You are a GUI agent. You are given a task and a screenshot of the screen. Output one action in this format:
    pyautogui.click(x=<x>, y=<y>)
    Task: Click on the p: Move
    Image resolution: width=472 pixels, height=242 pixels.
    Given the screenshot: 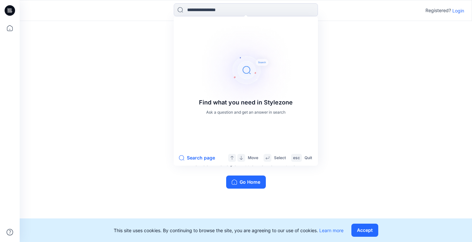 What is the action you would take?
    pyautogui.click(x=253, y=158)
    